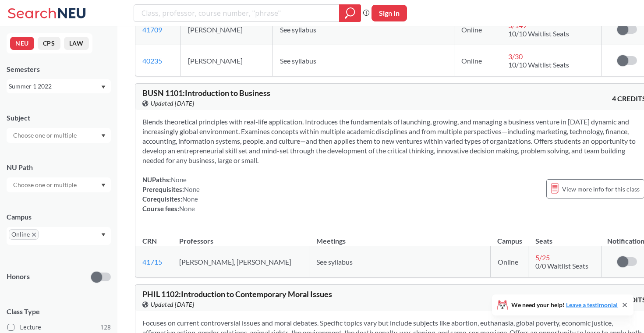  Describe the element at coordinates (59, 86) in the screenshot. I see `div: Summer 1 2022Dropdown arrow` at that location.